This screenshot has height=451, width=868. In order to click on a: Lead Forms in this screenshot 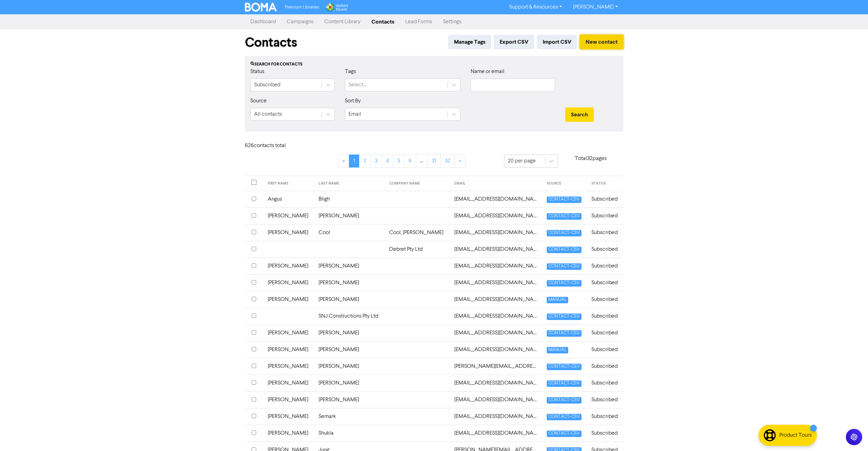, I will do `click(418, 22)`.